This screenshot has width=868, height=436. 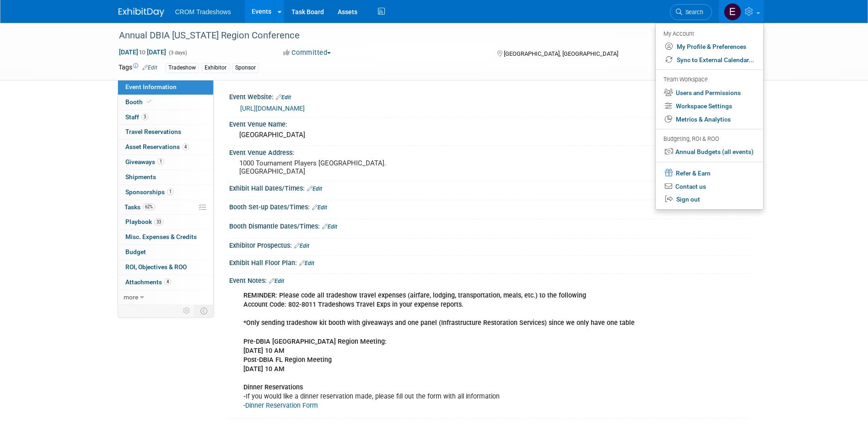 I want to click on a: Sign out, so click(x=709, y=199).